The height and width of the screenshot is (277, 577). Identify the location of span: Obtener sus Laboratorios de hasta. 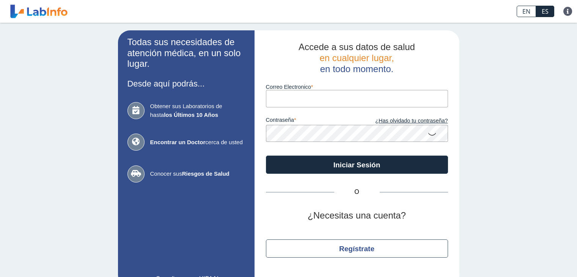
(198, 110).